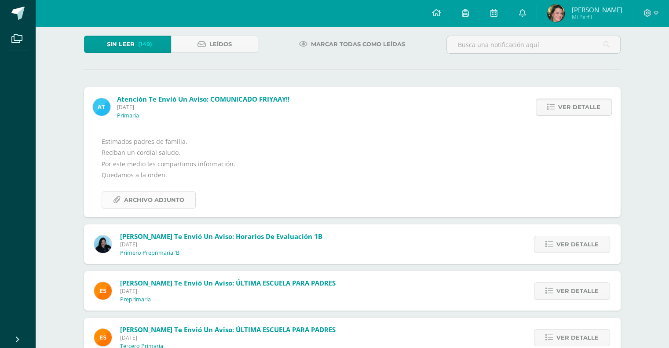 This screenshot has width=669, height=348. I want to click on a: Archivo Adjunto, so click(149, 200).